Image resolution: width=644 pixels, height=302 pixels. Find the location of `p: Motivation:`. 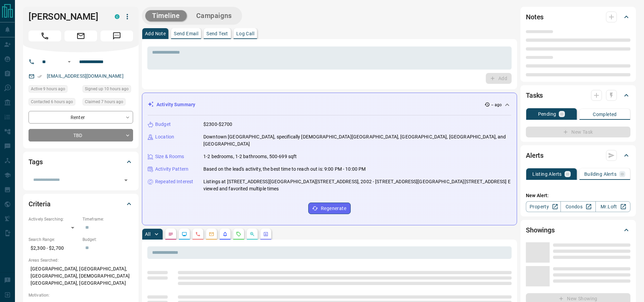

p: Motivation: is located at coordinates (81, 295).